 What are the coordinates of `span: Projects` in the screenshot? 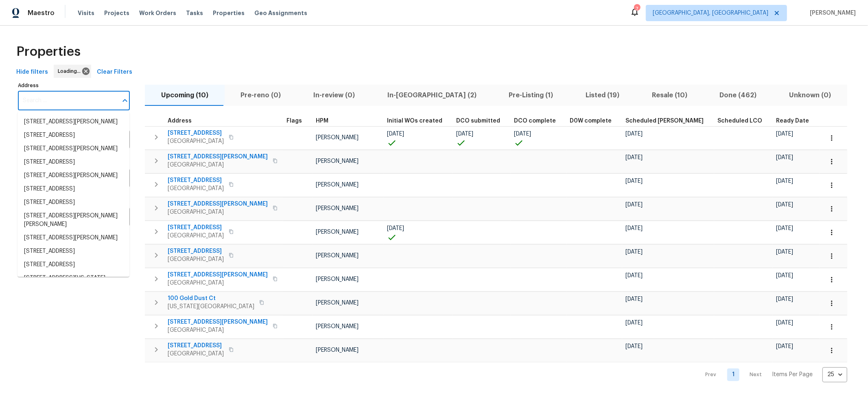 It's located at (117, 13).